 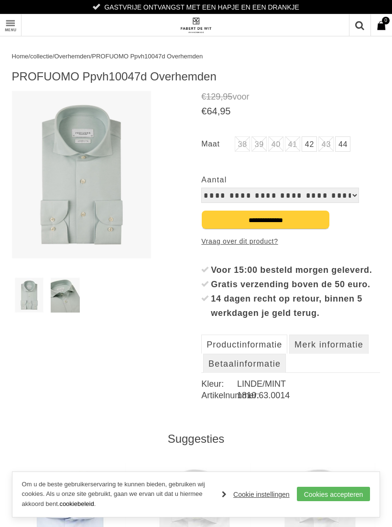 What do you see at coordinates (147, 56) in the screenshot?
I see `span: PROFUOMO Ppvh10047d Overhemden` at bounding box center [147, 56].